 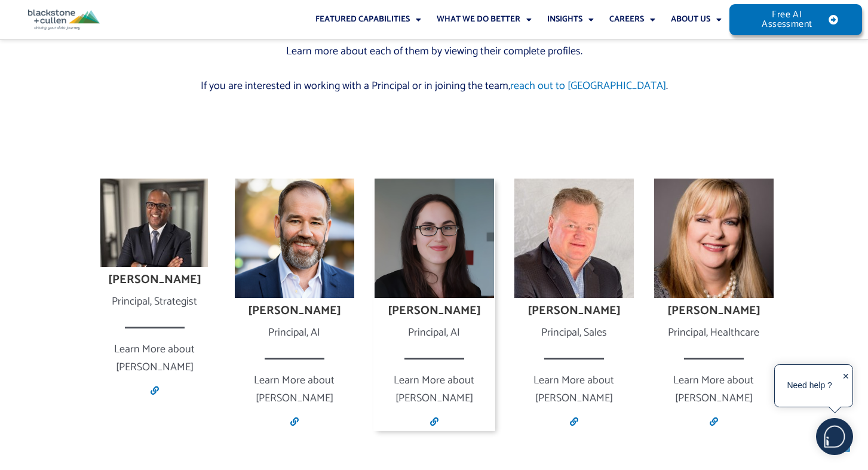 What do you see at coordinates (154, 223) in the screenshot?
I see `img: Tommy Stewart, CRM Strategist` at bounding box center [154, 223].